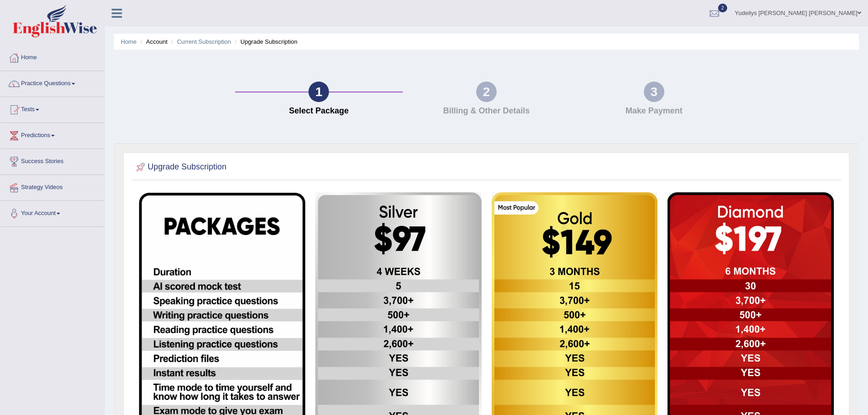 Image resolution: width=868 pixels, height=415 pixels. What do you see at coordinates (319, 111) in the screenshot?
I see `h4: Select Package` at bounding box center [319, 111].